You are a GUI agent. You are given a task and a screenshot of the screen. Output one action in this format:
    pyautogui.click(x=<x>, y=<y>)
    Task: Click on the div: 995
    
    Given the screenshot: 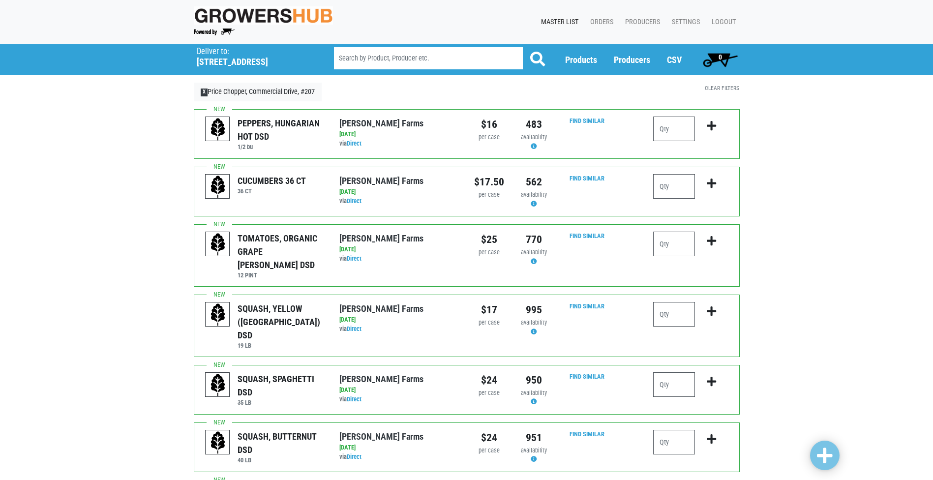 What is the action you would take?
    pyautogui.click(x=533, y=310)
    